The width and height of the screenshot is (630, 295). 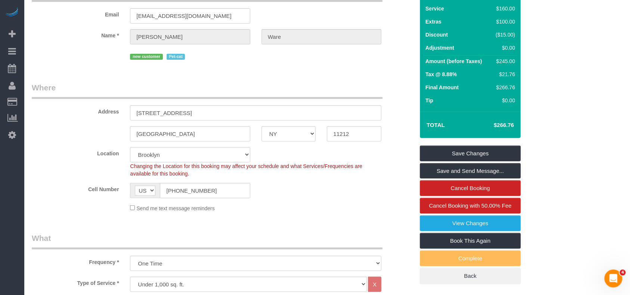 I want to click on span: Pet-cat, so click(x=176, y=57).